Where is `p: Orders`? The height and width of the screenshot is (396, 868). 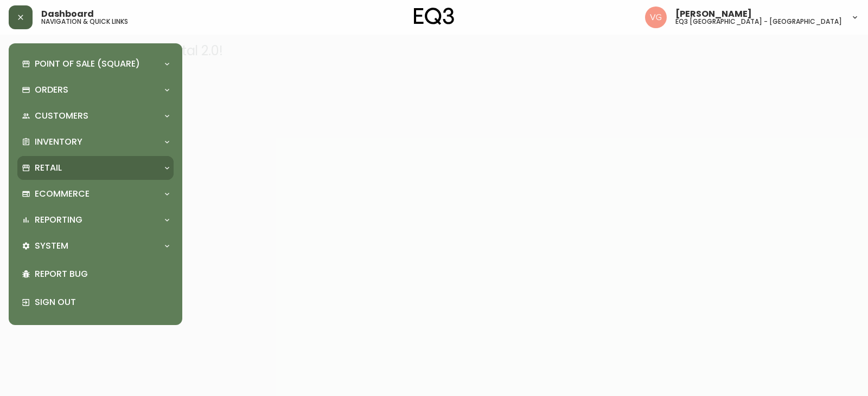 p: Orders is located at coordinates (52, 90).